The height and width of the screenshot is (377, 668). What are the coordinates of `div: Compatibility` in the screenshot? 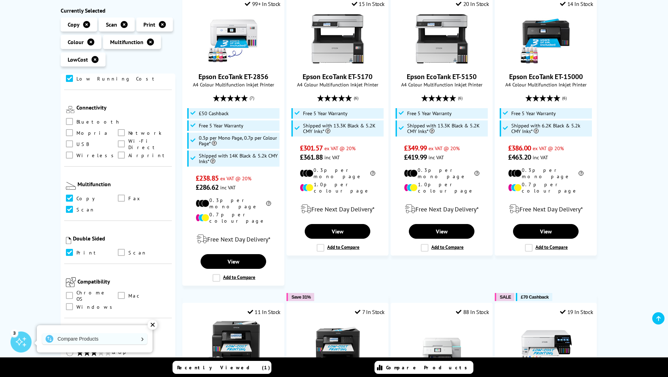 It's located at (124, 282).